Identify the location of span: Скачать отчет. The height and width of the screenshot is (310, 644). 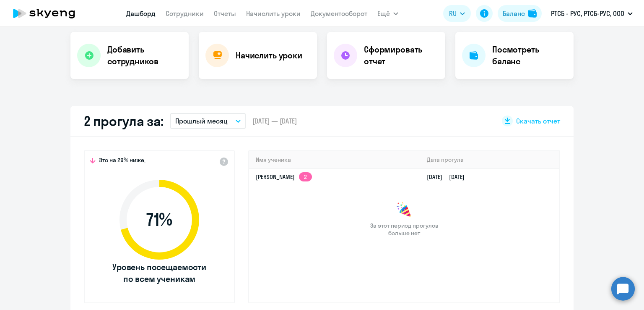
(537, 121).